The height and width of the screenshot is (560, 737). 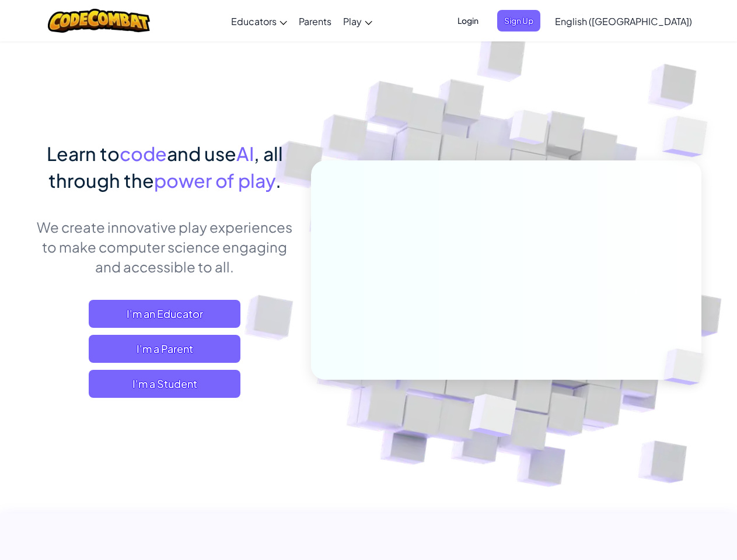 I want to click on span: I'm an Educator, so click(x=164, y=314).